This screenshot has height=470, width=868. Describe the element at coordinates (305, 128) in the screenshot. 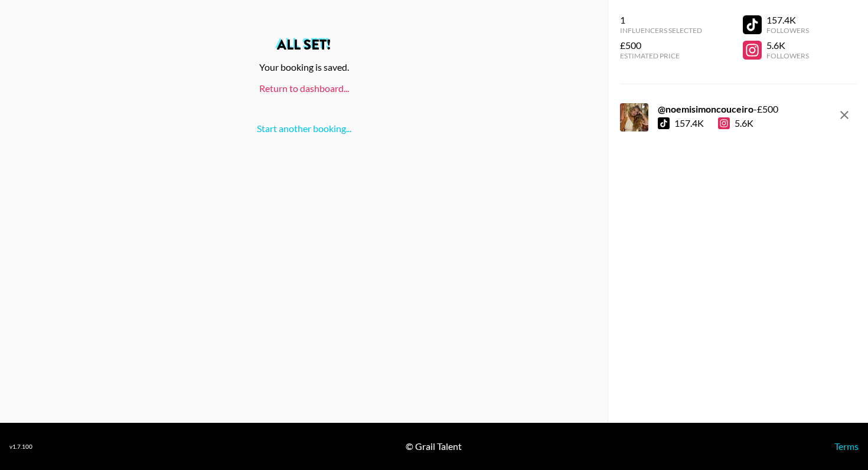

I see `a: Start another booking...` at that location.